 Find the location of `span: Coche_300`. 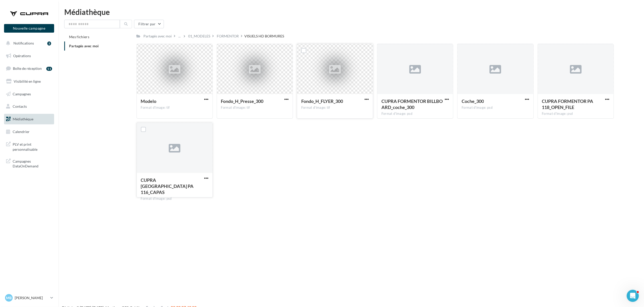

span: Coche_300 is located at coordinates (473, 101).